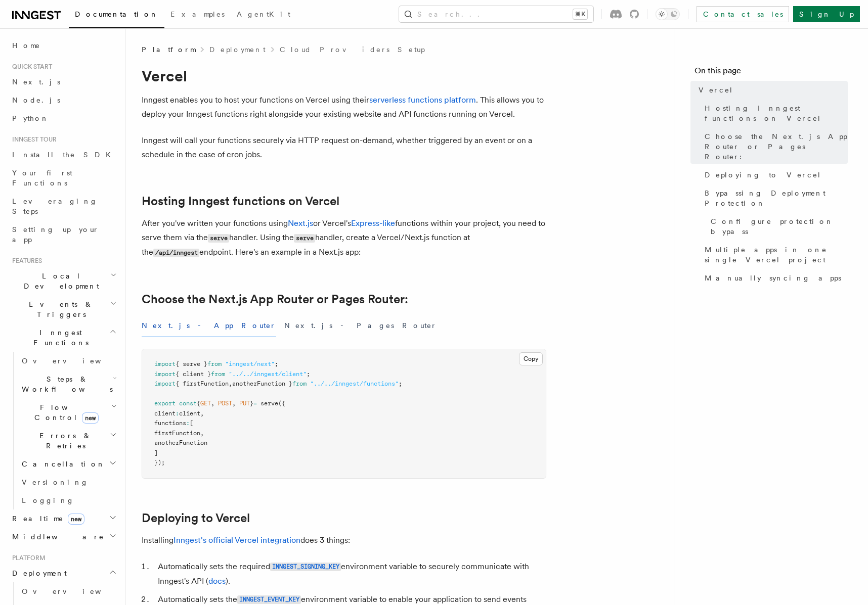 This screenshot has width=868, height=605. What do you see at coordinates (263, 384) in the screenshot?
I see `span: anotherFunction }` at bounding box center [263, 384].